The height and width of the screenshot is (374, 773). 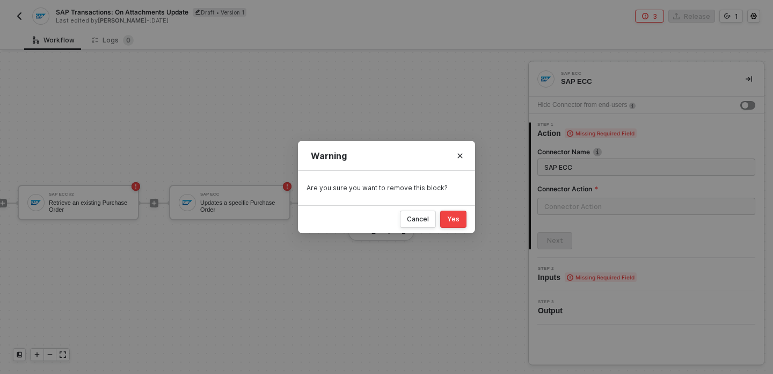 I want to click on div: Warning, so click(x=387, y=156).